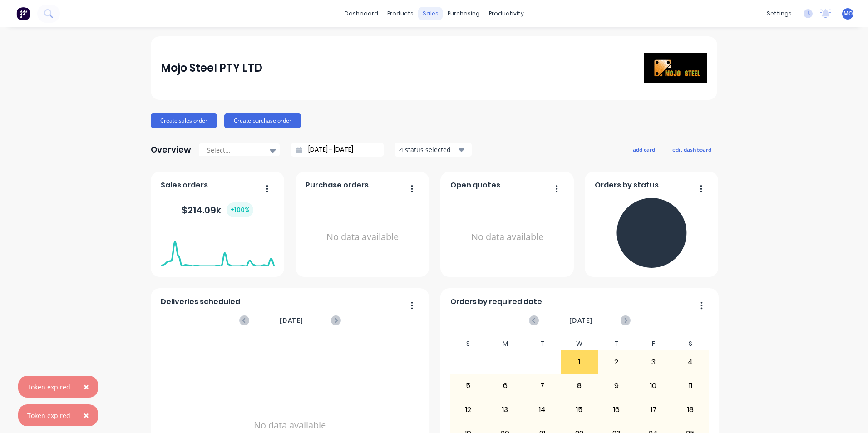  Describe the element at coordinates (506, 14) in the screenshot. I see `div: productivity` at that location.